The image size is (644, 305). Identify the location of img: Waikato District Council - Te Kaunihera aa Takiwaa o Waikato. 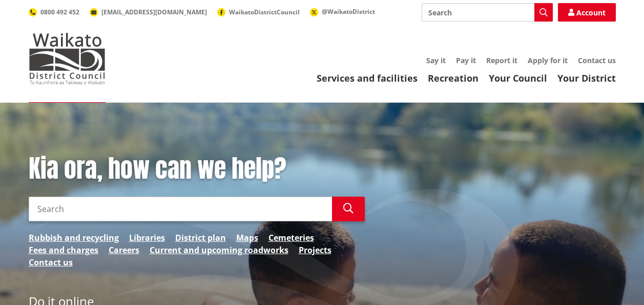
(67, 59).